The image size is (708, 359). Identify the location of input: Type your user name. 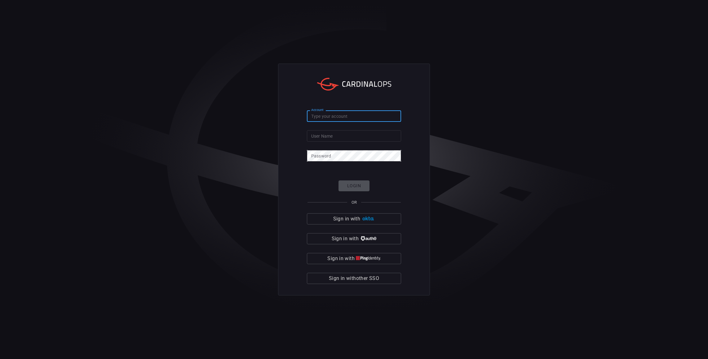
(354, 136).